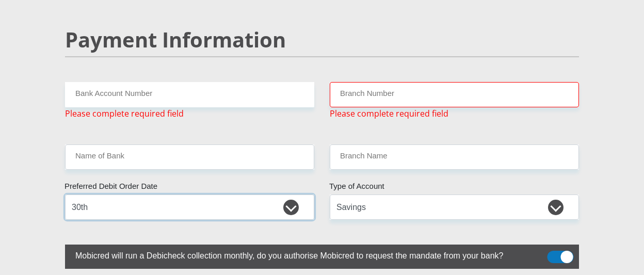 The width and height of the screenshot is (644, 275). I want to click on h2: Payment Information, so click(322, 40).